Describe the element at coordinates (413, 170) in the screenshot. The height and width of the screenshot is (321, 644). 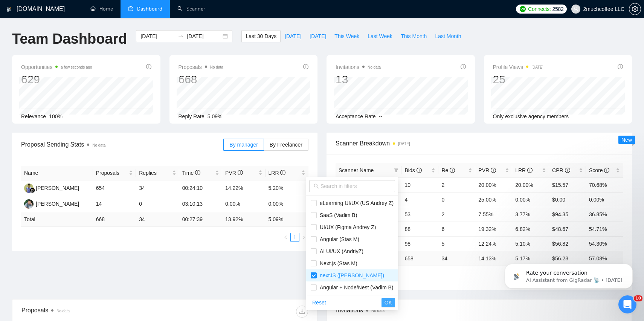
I see `span: Bids` at that location.